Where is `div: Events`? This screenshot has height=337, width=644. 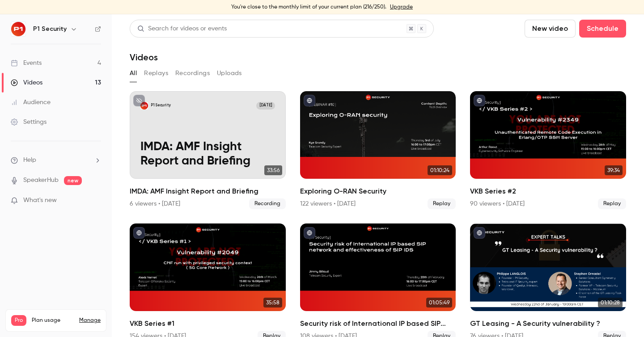
div: Events is located at coordinates (26, 63).